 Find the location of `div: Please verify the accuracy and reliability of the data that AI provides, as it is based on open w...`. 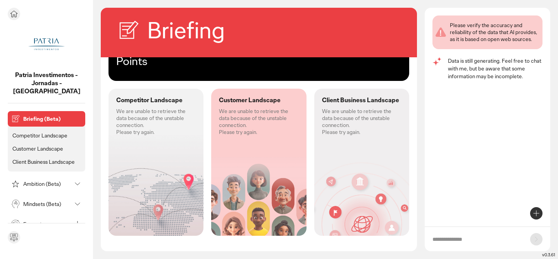

div: Please verify the accuracy and reliability of the data that AI provides, as it is based on open w... is located at coordinates (495, 32).